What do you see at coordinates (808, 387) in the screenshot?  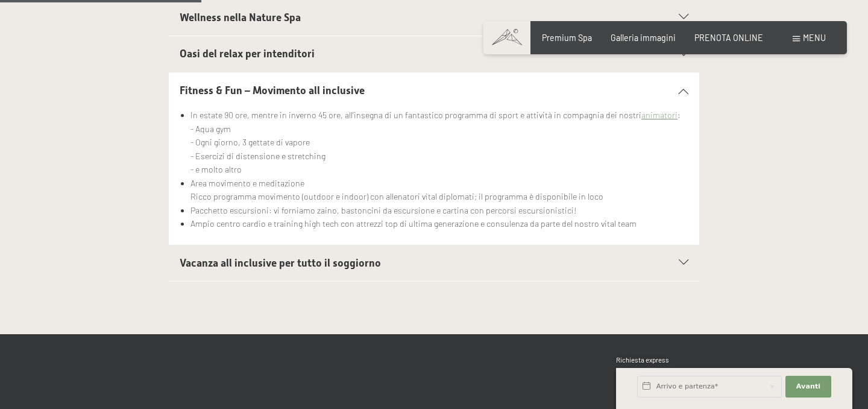 I see `span: Avanti` at bounding box center [808, 387].